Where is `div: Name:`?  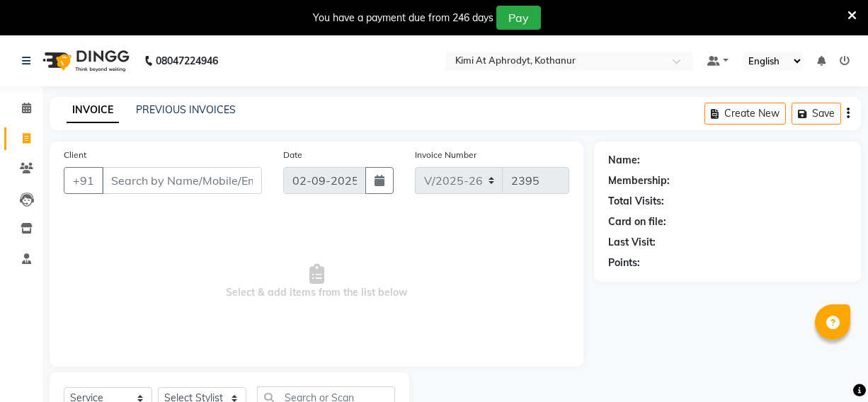 div: Name: is located at coordinates (624, 160).